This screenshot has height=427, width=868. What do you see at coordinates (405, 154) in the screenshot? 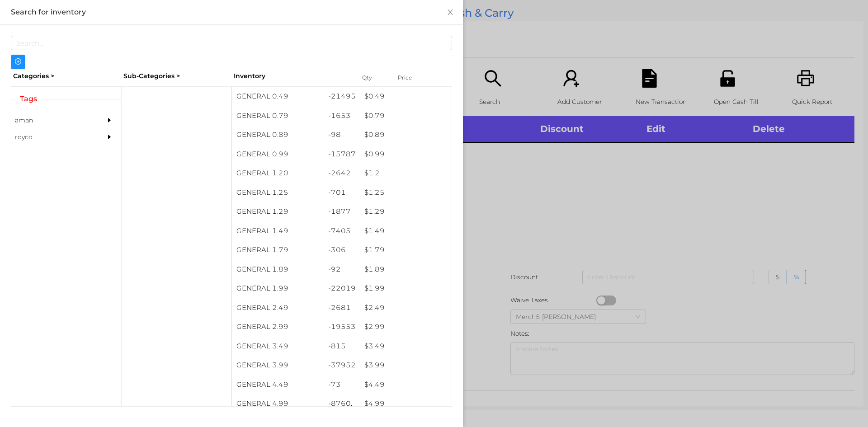
I see `div: $ 0.99` at bounding box center [405, 154].